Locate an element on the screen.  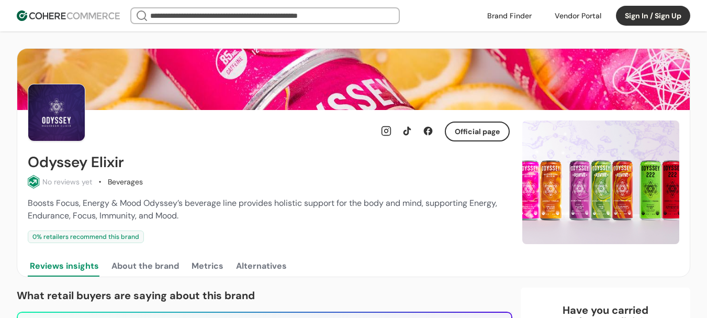
div: No reviews yet is located at coordinates (67, 182).